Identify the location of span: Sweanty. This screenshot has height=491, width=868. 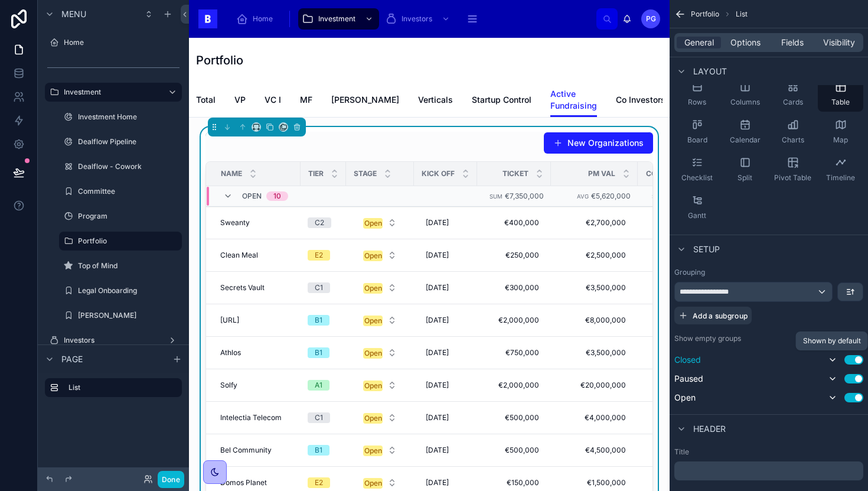
(235, 222).